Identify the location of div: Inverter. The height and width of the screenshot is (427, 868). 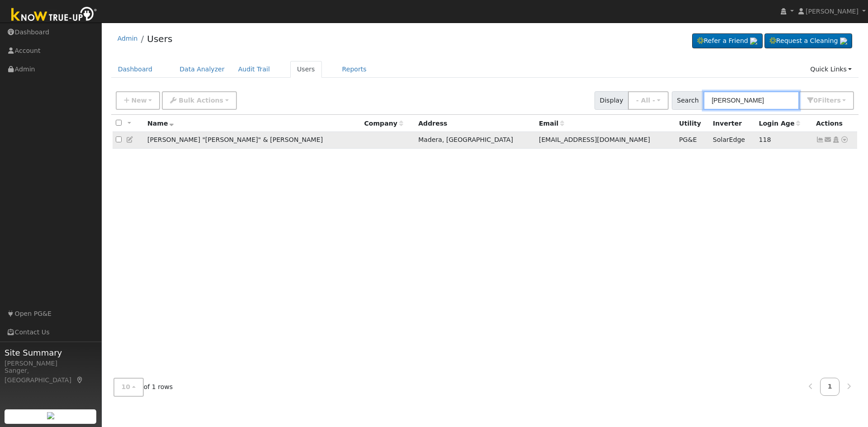
(733, 123).